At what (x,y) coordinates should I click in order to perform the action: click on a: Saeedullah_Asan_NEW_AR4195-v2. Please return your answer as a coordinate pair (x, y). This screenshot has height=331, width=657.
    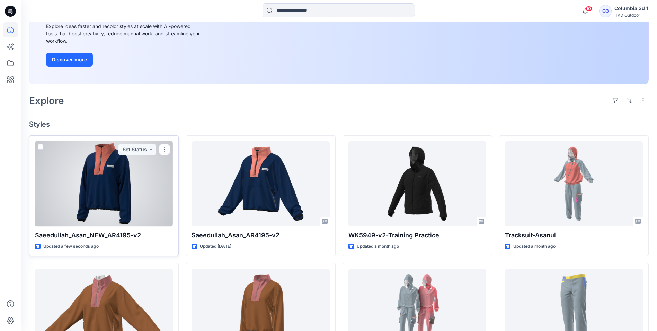
    Looking at the image, I should click on (104, 183).